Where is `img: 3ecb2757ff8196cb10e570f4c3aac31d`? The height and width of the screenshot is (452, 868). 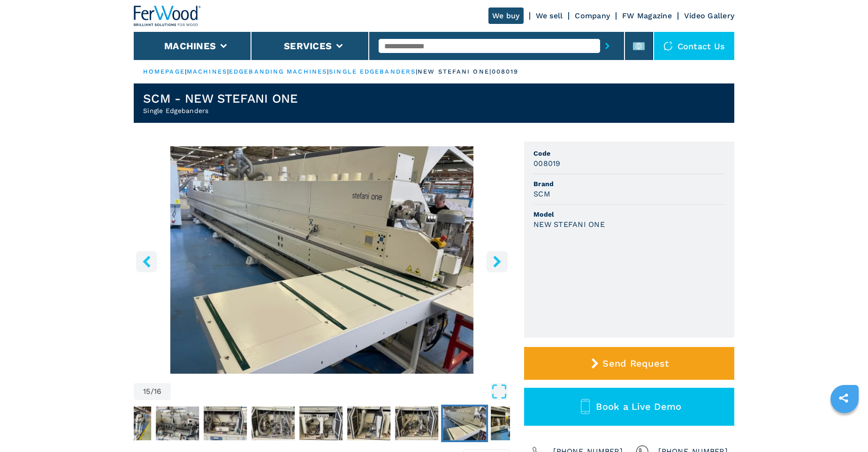 img: 3ecb2757ff8196cb10e570f4c3aac31d is located at coordinates (177, 423).